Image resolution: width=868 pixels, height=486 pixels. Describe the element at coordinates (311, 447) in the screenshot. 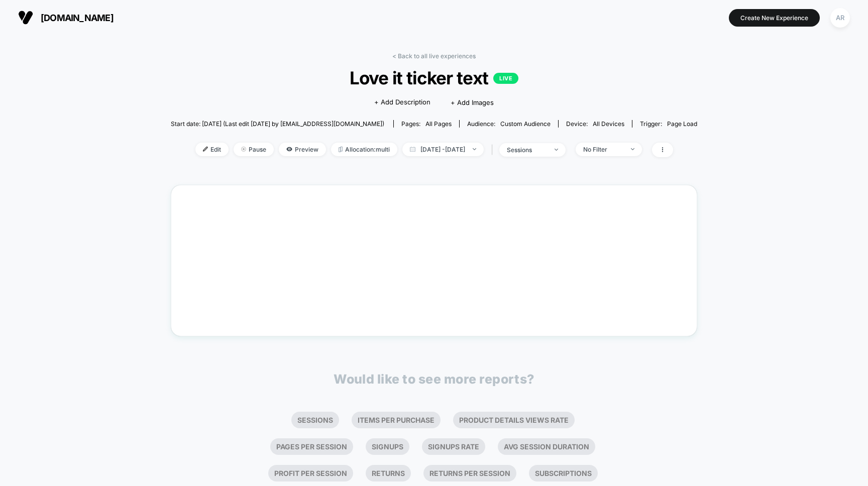

I see `li: Pages Per Session` at that location.